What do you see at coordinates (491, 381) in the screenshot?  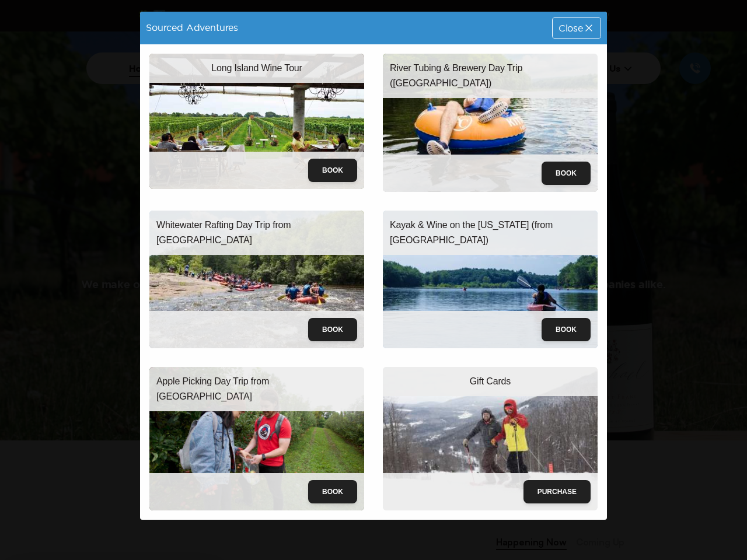 I see `p: Gift Cards` at bounding box center [491, 381].